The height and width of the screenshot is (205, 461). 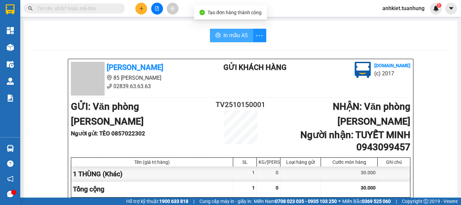 What do you see at coordinates (259, 35) in the screenshot?
I see `button: more` at bounding box center [259, 35].